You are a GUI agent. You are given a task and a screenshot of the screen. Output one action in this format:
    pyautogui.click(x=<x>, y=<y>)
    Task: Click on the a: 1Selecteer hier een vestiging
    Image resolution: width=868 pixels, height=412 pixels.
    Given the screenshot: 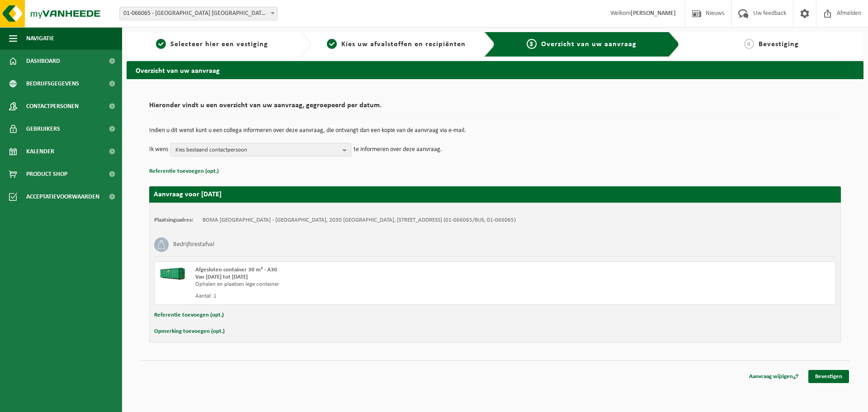 What is the action you would take?
    pyautogui.click(x=212, y=45)
    